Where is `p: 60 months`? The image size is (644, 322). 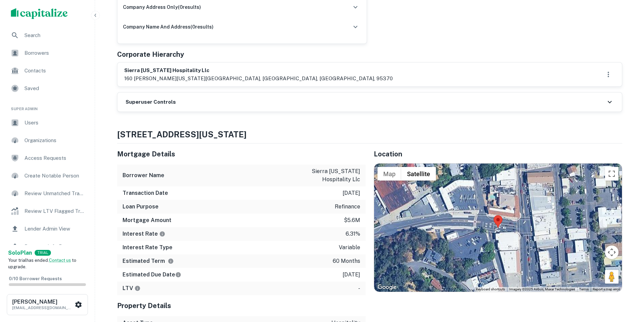
p: 60 months is located at coordinates (346, 261).